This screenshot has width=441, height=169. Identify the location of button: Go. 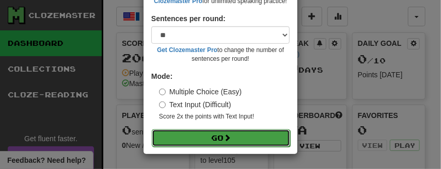
(221, 138).